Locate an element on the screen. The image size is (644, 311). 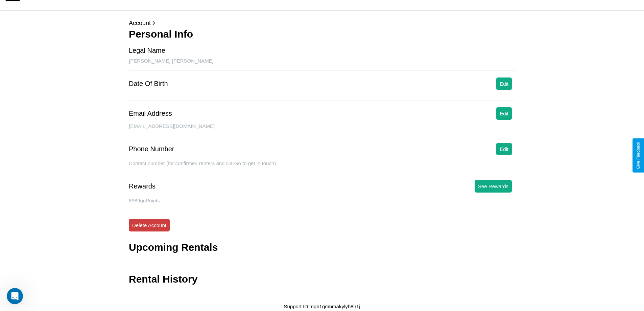
div: Contact number (for confirmed renters and CarGo to get in touch). is located at coordinates (322, 167).